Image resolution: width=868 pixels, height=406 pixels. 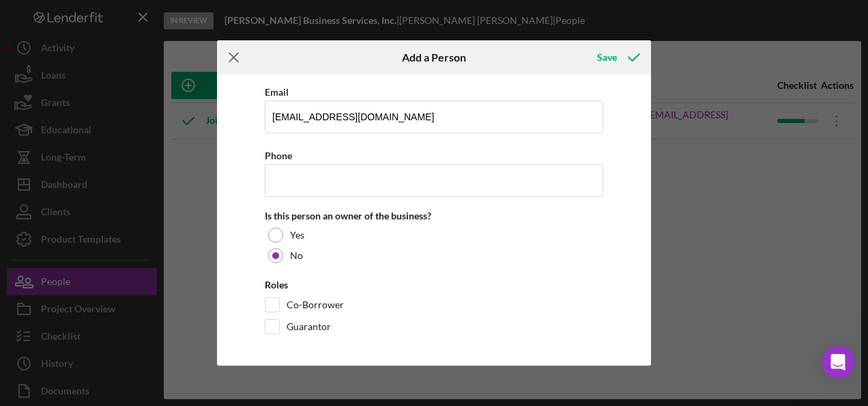 What do you see at coordinates (279, 155) in the screenshot?
I see `label: Phone` at bounding box center [279, 155].